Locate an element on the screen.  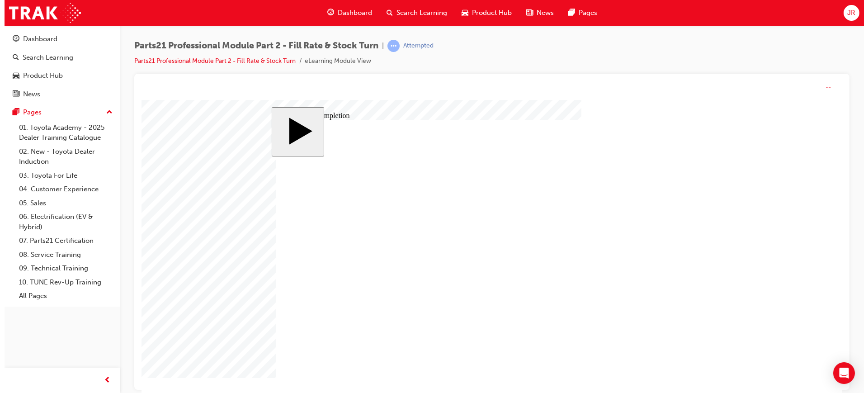
a: 09. Technical Training is located at coordinates (61, 268).